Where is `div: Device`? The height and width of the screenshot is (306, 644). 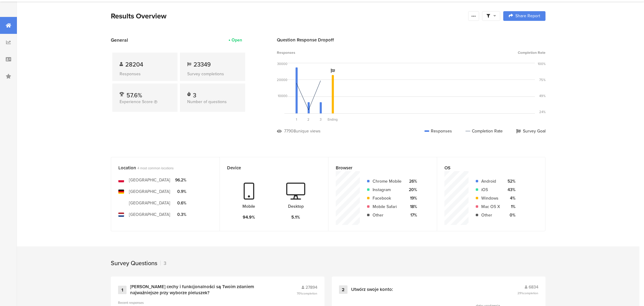 div: Device is located at coordinates (269, 168).